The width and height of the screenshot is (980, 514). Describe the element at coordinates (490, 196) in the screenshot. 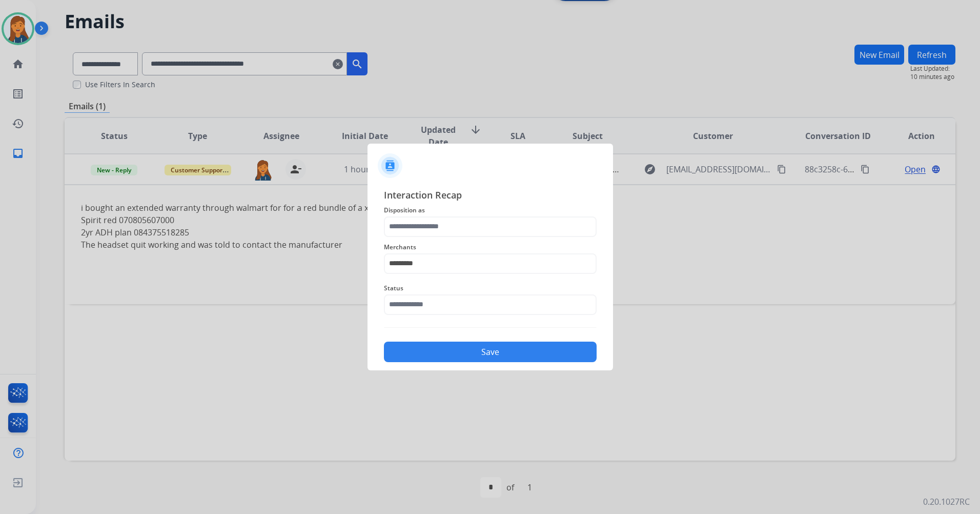

I see `span: Interaction Recap` at that location.